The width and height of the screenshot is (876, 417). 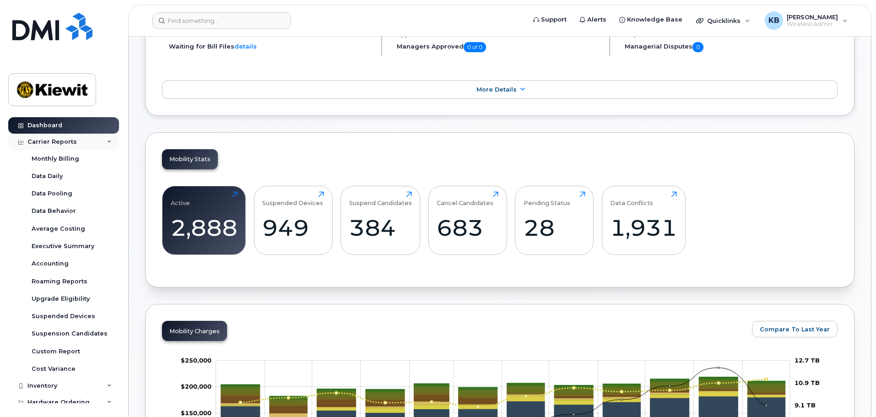 I want to click on span: KB, so click(x=774, y=21).